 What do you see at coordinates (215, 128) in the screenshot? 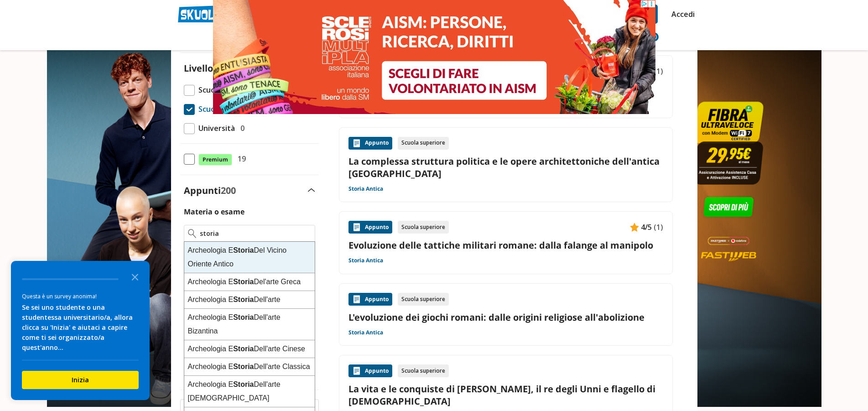
I see `span: Università` at bounding box center [215, 128].